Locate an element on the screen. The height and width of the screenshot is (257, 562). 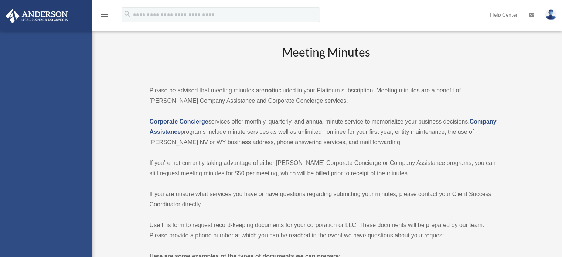
strong: not is located at coordinates (269, 90).